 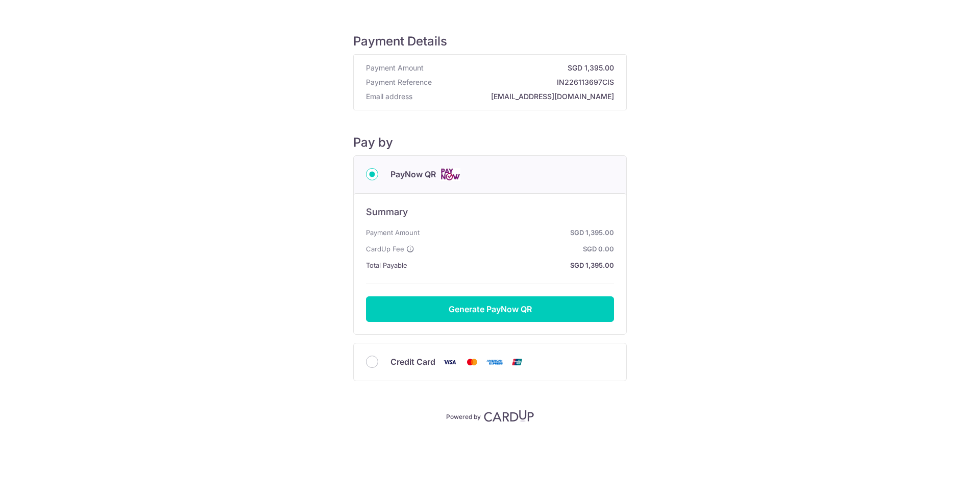 What do you see at coordinates (517, 361) in the screenshot?
I see `img: Union Pay` at bounding box center [517, 361].